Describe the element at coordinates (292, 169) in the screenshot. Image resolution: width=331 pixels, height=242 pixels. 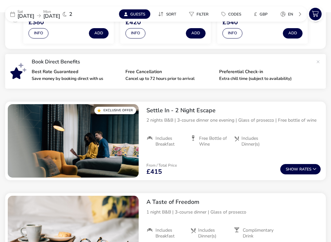
I see `span: Show` at that location.